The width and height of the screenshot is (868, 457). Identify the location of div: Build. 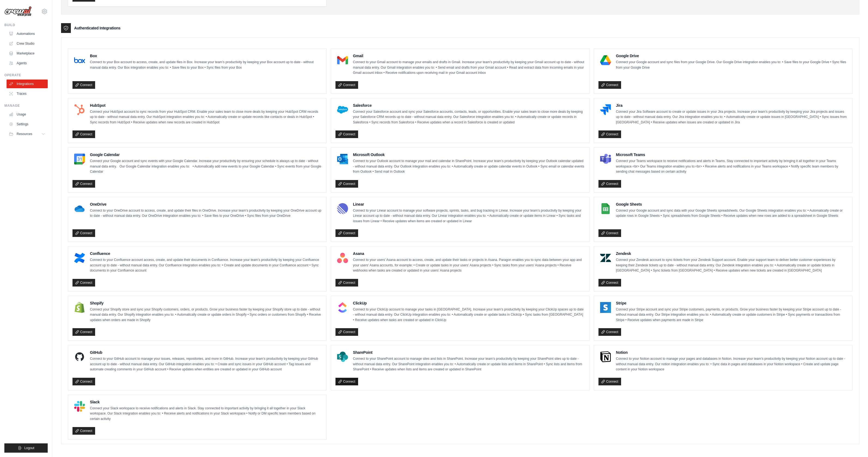
(26, 25).